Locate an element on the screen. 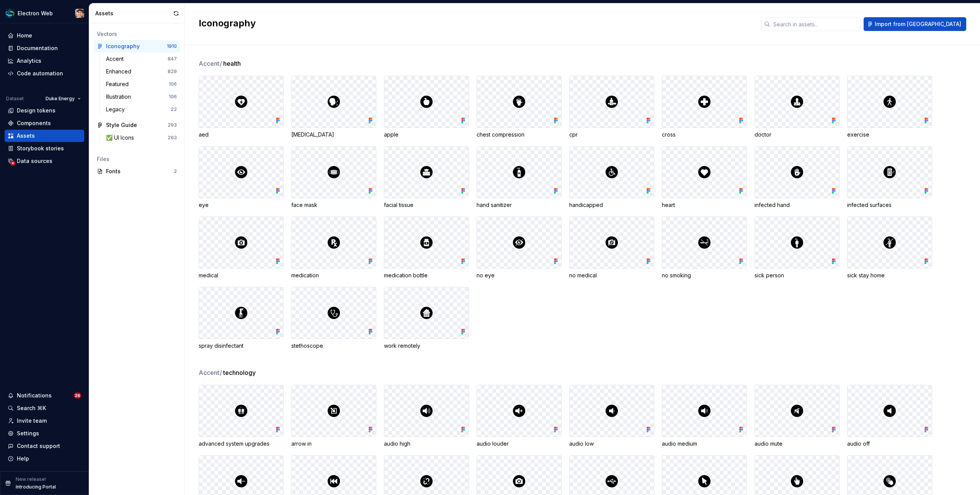  div: medical is located at coordinates (241, 275).